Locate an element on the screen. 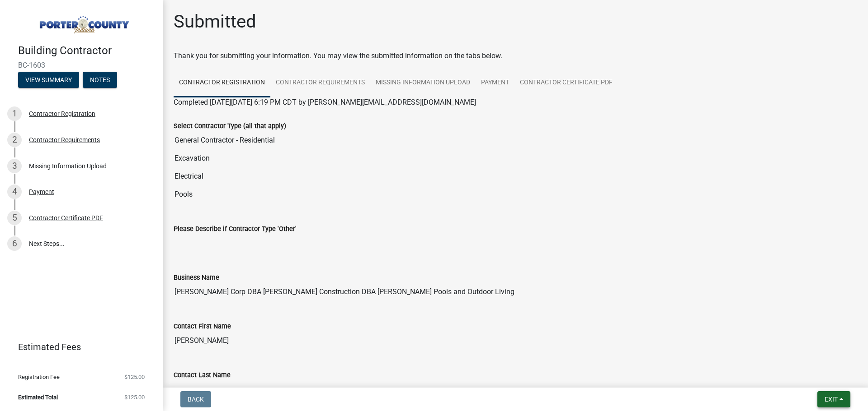 The height and width of the screenshot is (411, 868). a: Contractor Certificate PDF is located at coordinates (565, 83).